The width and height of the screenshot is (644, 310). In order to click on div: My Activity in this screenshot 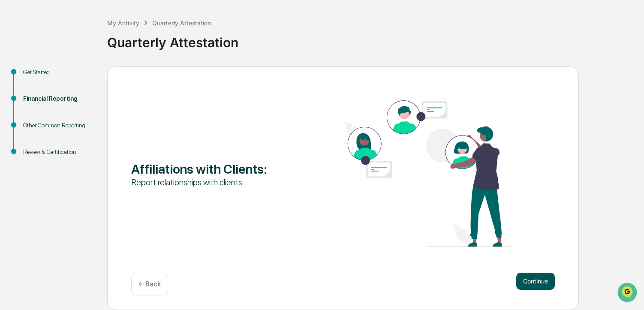, I will do `click(123, 23)`.